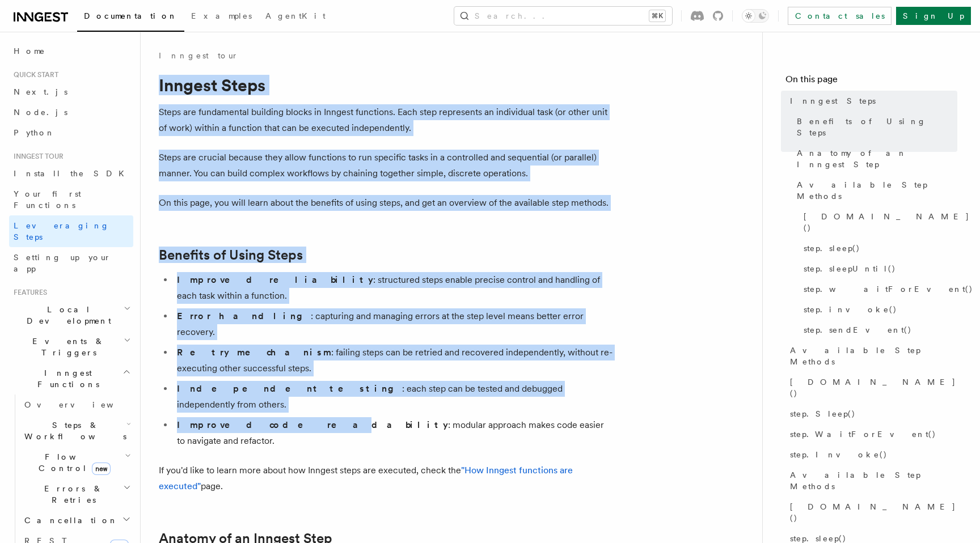 The height and width of the screenshot is (543, 980). I want to click on span: Overview, so click(82, 405).